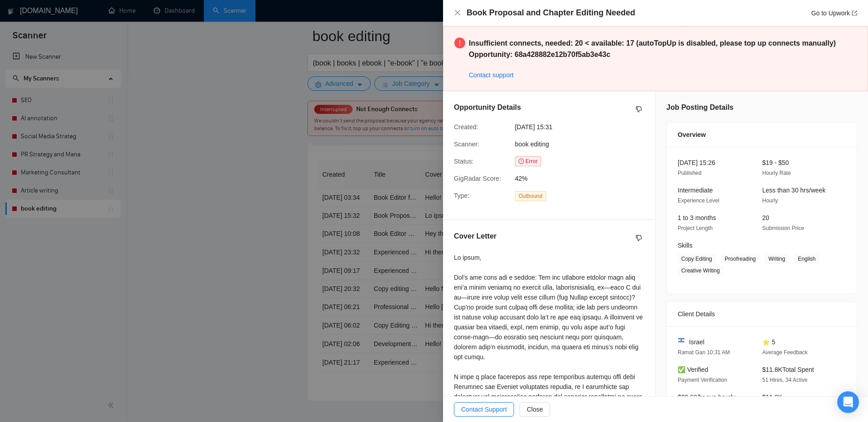  Describe the element at coordinates (854, 13) in the screenshot. I see `span: export` at that location.